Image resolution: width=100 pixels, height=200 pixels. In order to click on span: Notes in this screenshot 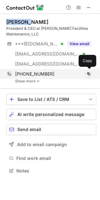, I will do `click(55, 171)`.